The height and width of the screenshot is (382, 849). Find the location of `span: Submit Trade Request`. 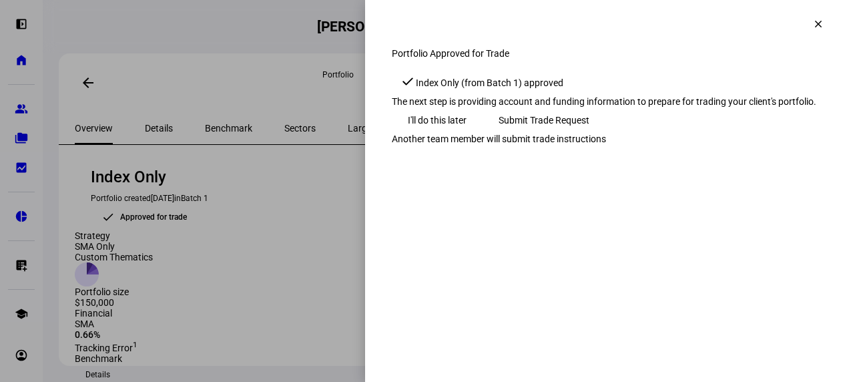

span: Submit Trade Request is located at coordinates (544, 120).